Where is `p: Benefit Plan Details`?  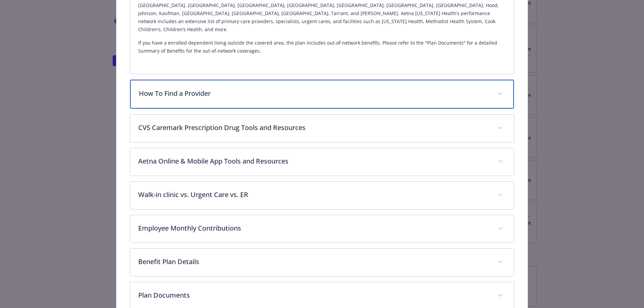 p: Benefit Plan Details is located at coordinates (314, 262).